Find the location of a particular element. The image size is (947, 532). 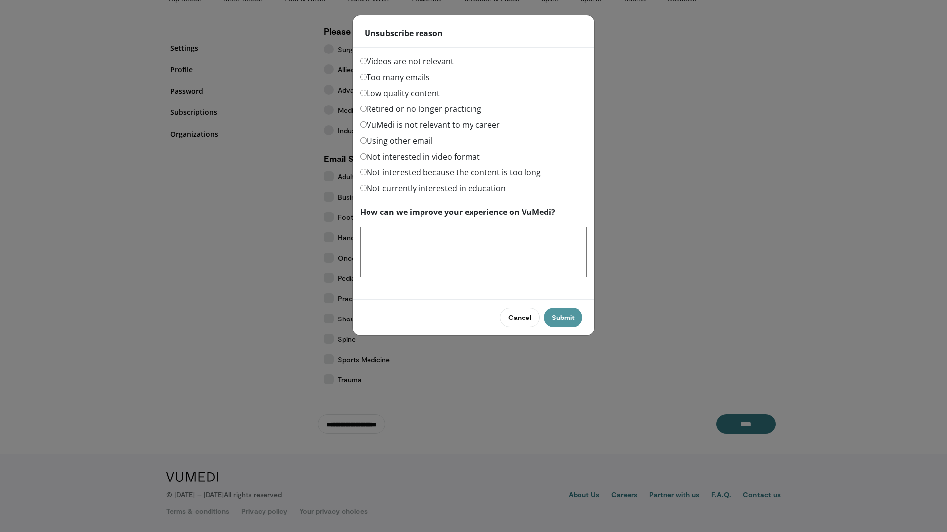

input: VuMedi is not relevant to my career is located at coordinates (363, 124).